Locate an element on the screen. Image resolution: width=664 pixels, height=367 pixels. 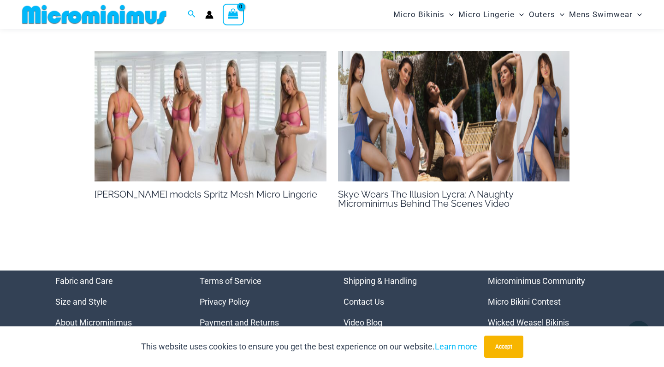
a: Microminimus Community is located at coordinates (537, 281).